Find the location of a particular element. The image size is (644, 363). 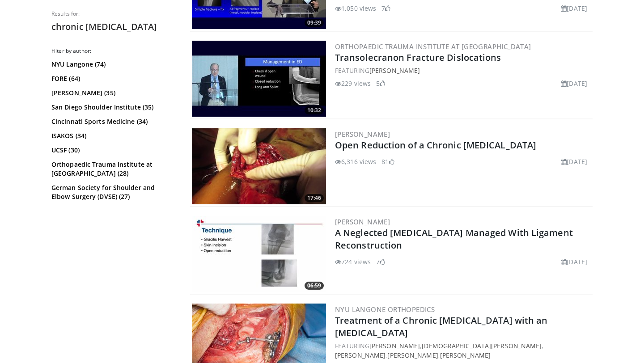

a: NYU Langone (74) is located at coordinates (113, 64).